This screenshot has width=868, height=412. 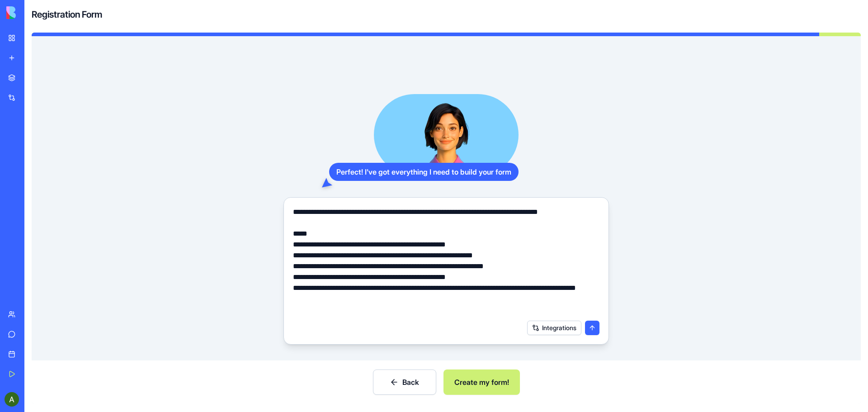 I want to click on button: Create my form!, so click(x=481, y=382).